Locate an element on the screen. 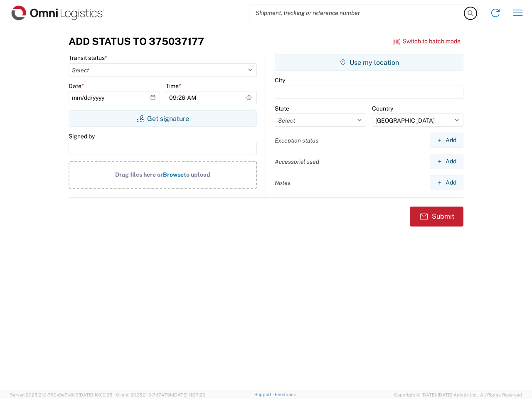  button: Switch to batch mode is located at coordinates (426, 41).